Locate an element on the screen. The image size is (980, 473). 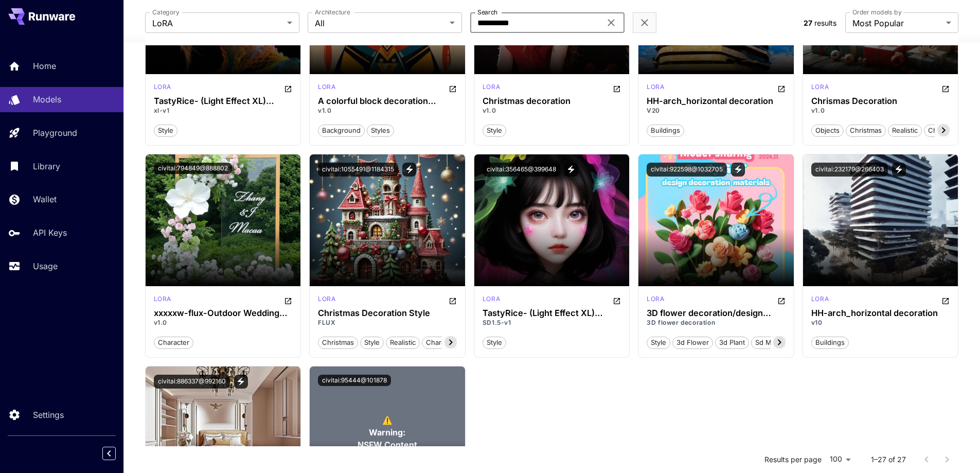
label: Category is located at coordinates (165, 12).